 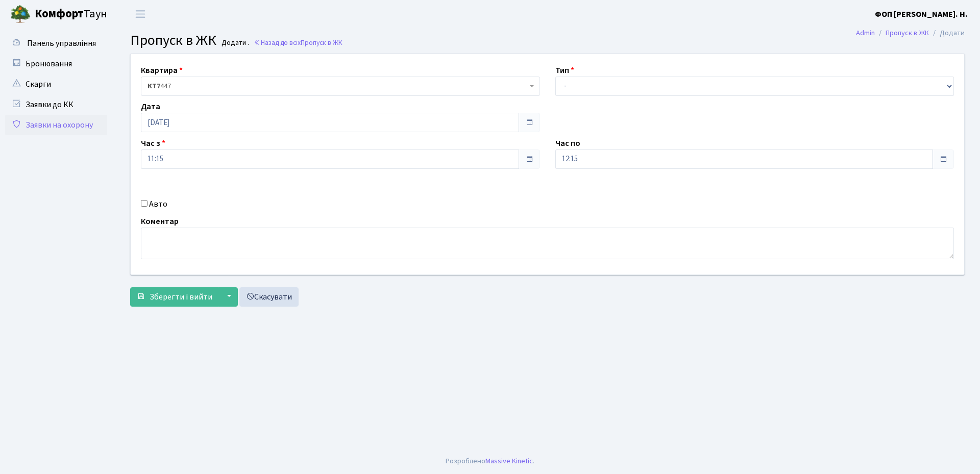 What do you see at coordinates (59, 14) in the screenshot?
I see `b: Комфорт` at bounding box center [59, 14].